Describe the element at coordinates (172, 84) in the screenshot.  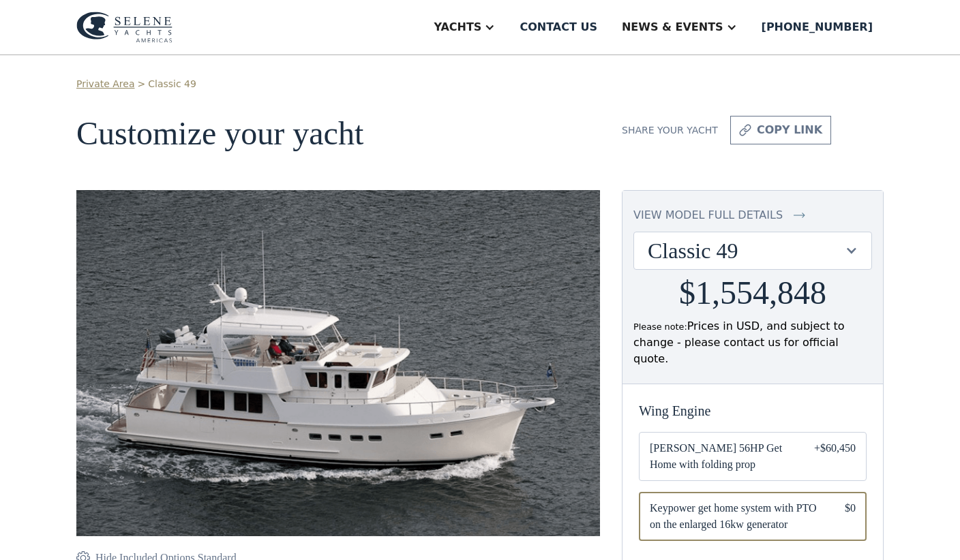
I see `a: Classic 49` at that location.